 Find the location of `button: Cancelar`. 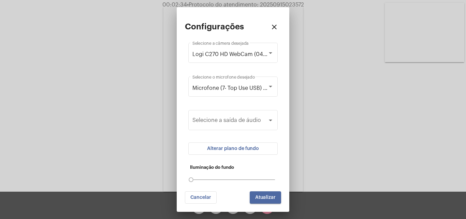

button: Cancelar is located at coordinates (201, 197).